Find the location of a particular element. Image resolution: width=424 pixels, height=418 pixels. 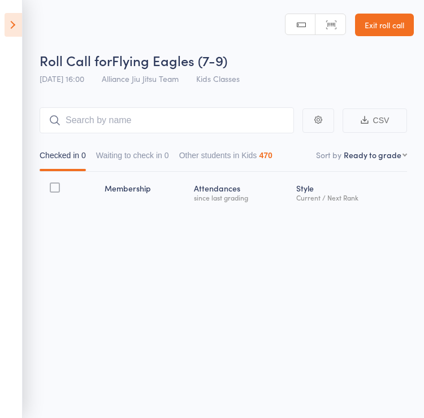

div: Membership is located at coordinates (145, 192).